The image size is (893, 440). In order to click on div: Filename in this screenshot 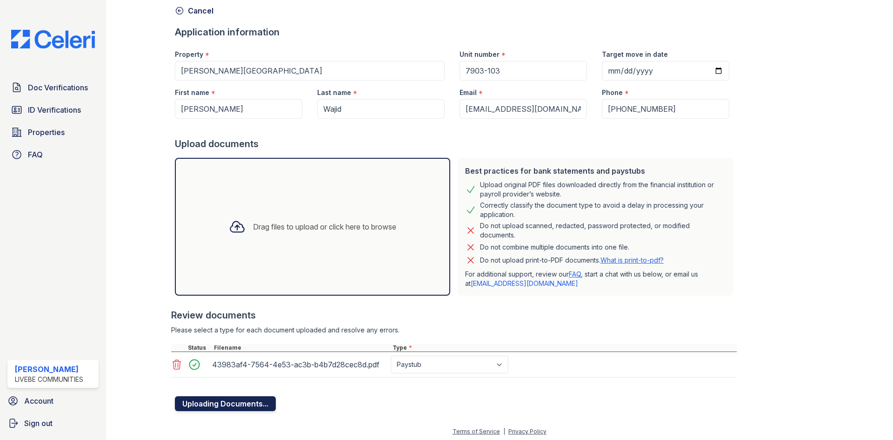, I will do `click(301, 347)`.